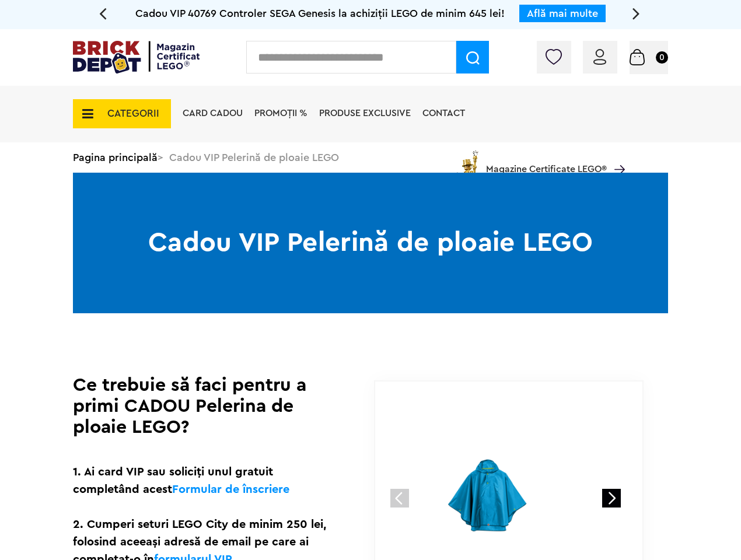 The image size is (741, 560). I want to click on a: Află mai multe, so click(563, 14).